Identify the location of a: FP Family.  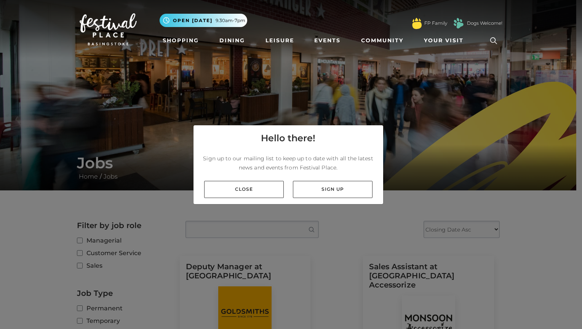
(436, 23).